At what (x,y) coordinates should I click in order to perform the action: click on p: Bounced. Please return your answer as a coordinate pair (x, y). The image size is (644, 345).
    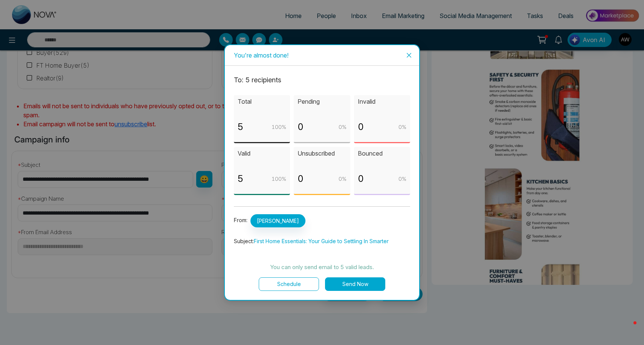
    Looking at the image, I should click on (382, 154).